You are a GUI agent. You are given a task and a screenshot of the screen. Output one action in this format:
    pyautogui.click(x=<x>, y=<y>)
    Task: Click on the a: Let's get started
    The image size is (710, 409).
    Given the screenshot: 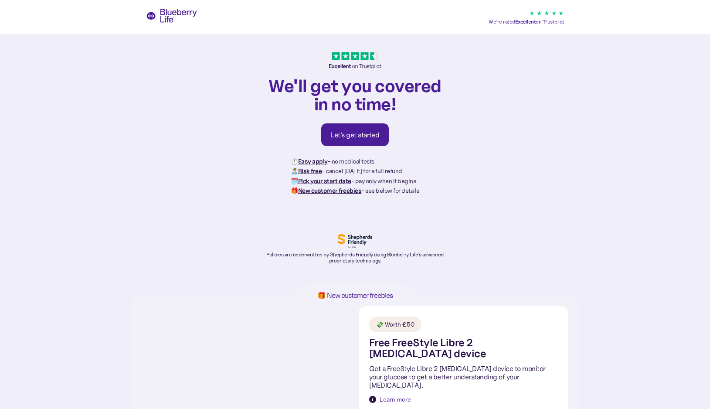 What is the action you would take?
    pyautogui.click(x=355, y=135)
    